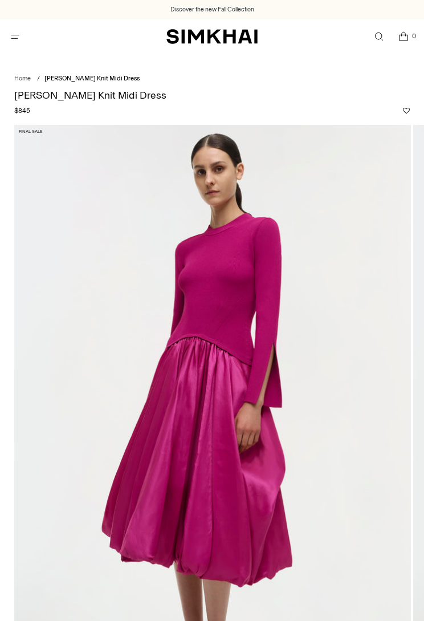 The image size is (424, 621). Describe the element at coordinates (212, 37) in the screenshot. I see `a: SIMKHAI` at that location.